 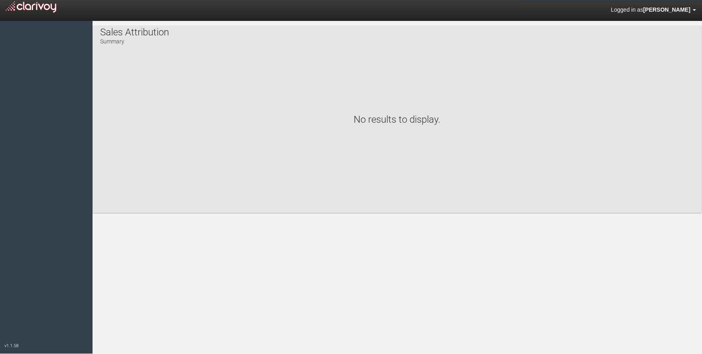 What do you see at coordinates (397, 119) in the screenshot?
I see `h1: No results to display.` at bounding box center [397, 119].